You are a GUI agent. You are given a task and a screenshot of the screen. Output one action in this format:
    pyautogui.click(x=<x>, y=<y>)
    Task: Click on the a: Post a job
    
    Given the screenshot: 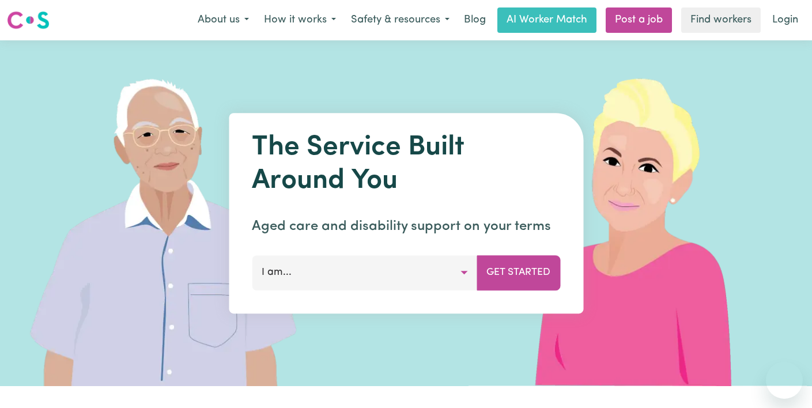 What is the action you would take?
    pyautogui.click(x=639, y=20)
    